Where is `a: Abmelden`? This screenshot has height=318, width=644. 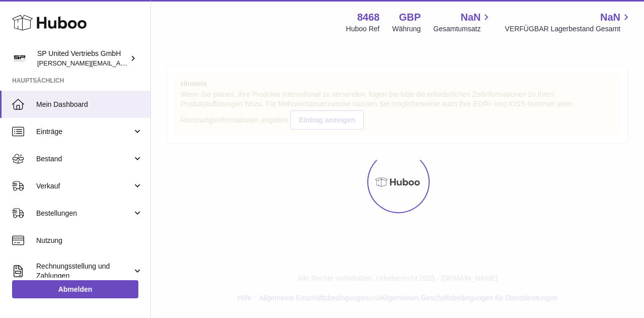
a: Abmelden is located at coordinates (75, 289).